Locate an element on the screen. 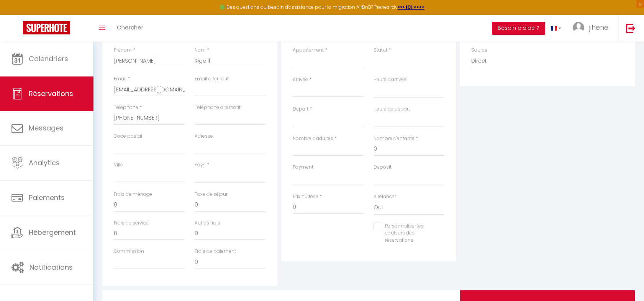  label: A relancer is located at coordinates (384, 196).